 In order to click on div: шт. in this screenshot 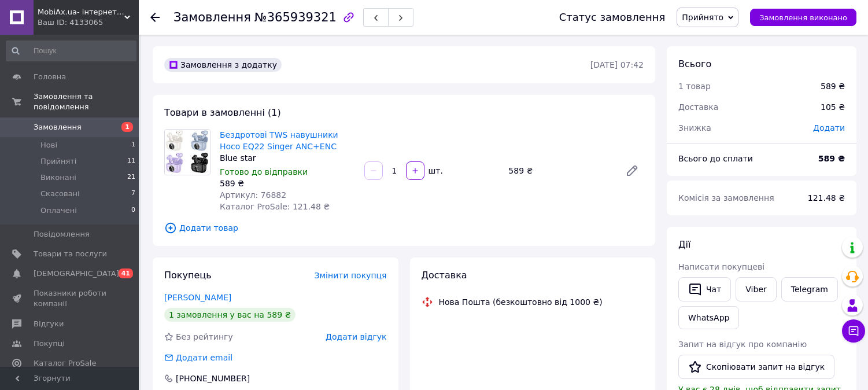, I will do `click(435, 171)`.